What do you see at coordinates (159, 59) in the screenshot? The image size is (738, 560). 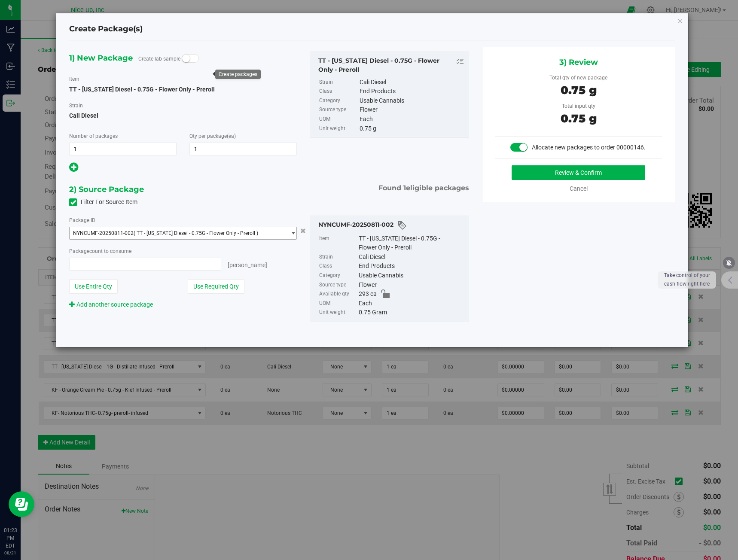 I see `label: Create lab sample` at bounding box center [159, 59].